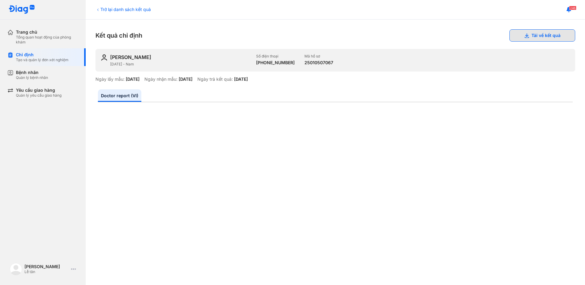 This screenshot has height=285, width=585. I want to click on img: user-icon, so click(104, 58).